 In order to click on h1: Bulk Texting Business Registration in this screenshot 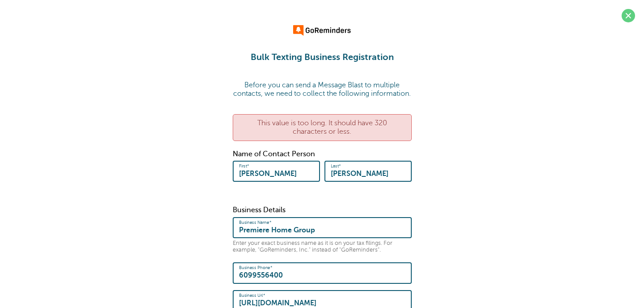, I will do `click(322, 58)`.